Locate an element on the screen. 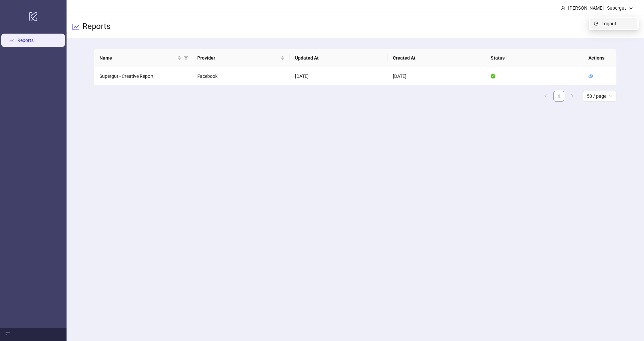 The width and height of the screenshot is (644, 341). span: Logout is located at coordinates (617, 24).